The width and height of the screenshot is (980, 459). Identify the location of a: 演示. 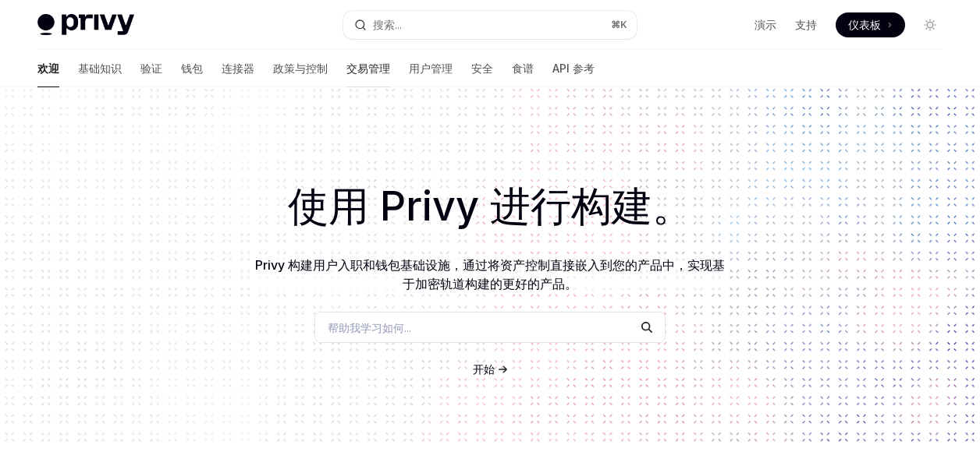
(765, 25).